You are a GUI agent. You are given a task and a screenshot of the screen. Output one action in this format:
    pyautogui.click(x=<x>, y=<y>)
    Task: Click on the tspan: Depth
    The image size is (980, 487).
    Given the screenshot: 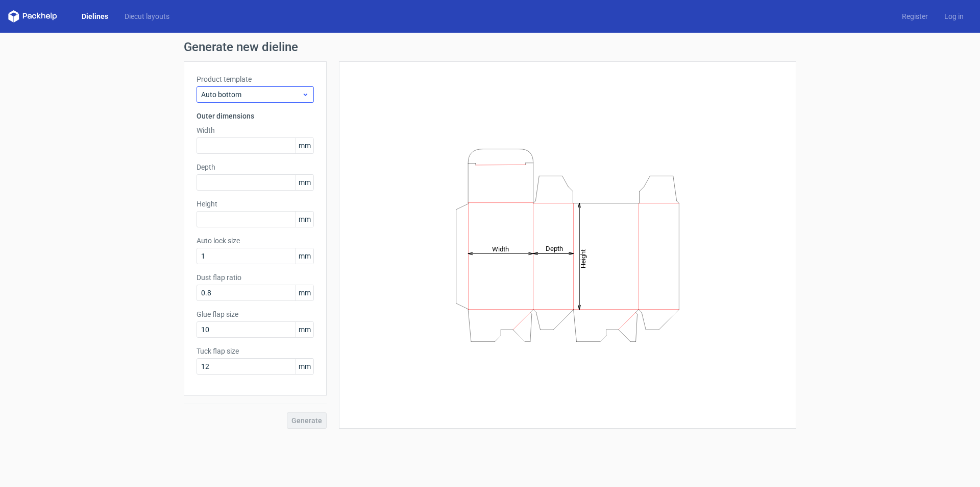 What is the action you would take?
    pyautogui.click(x=554, y=248)
    